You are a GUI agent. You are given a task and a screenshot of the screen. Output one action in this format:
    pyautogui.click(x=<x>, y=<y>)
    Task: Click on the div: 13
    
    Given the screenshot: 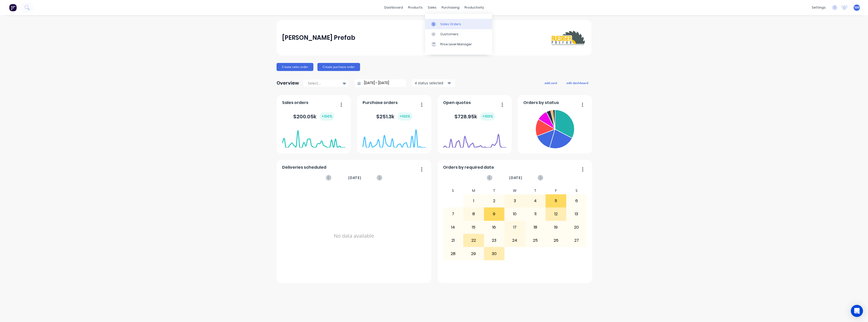 What is the action you would take?
    pyautogui.click(x=576, y=214)
    